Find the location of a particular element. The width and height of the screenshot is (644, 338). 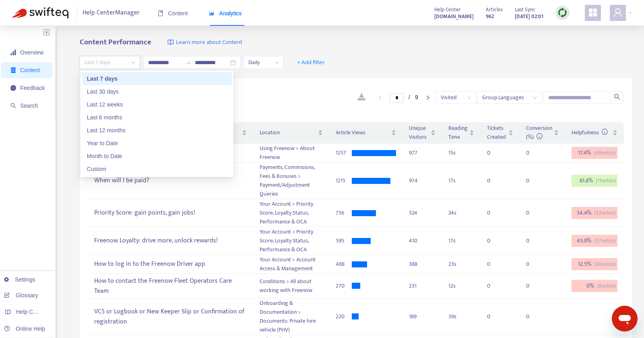

span: + Add filter is located at coordinates (311, 62).